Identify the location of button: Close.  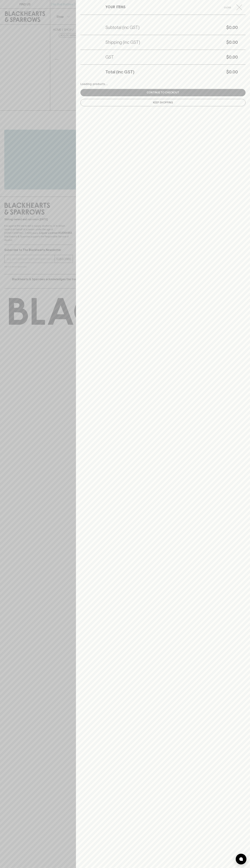
(233, 8).